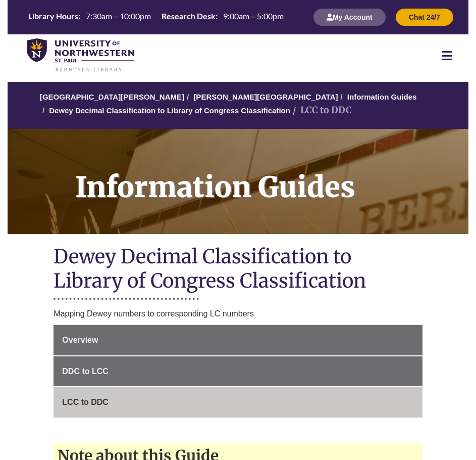 The height and width of the screenshot is (460, 476). I want to click on a: My Account, so click(350, 17).